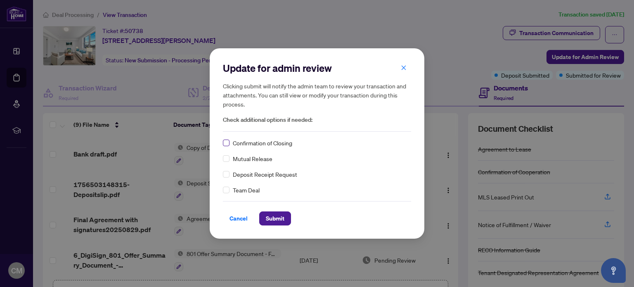 This screenshot has height=287, width=634. I want to click on span: Team Deal, so click(246, 190).